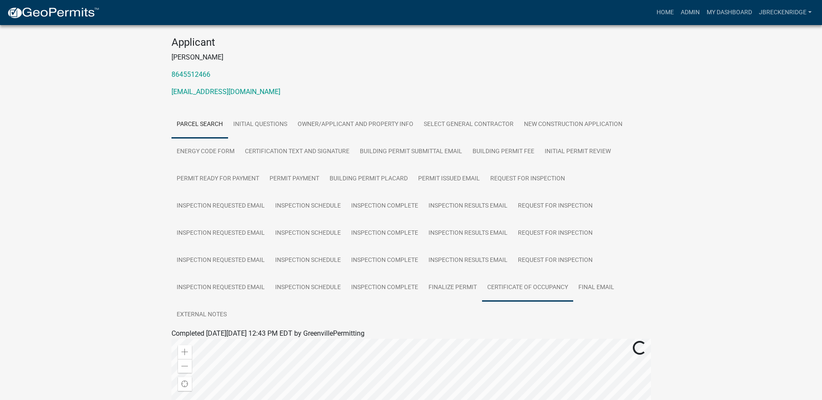 This screenshot has height=400, width=822. I want to click on a: Energy Code Form, so click(206, 152).